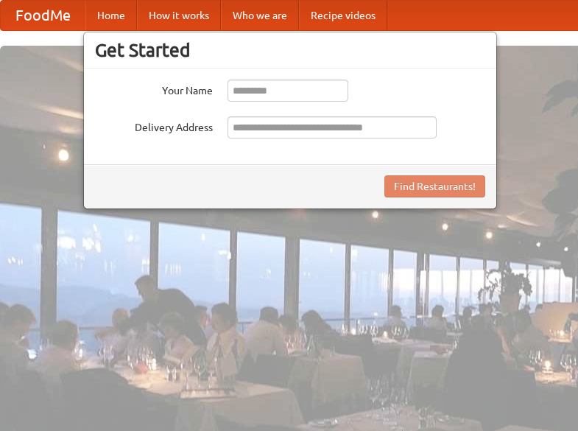 This screenshot has height=431, width=578. I want to click on a: FoodMe, so click(43, 15).